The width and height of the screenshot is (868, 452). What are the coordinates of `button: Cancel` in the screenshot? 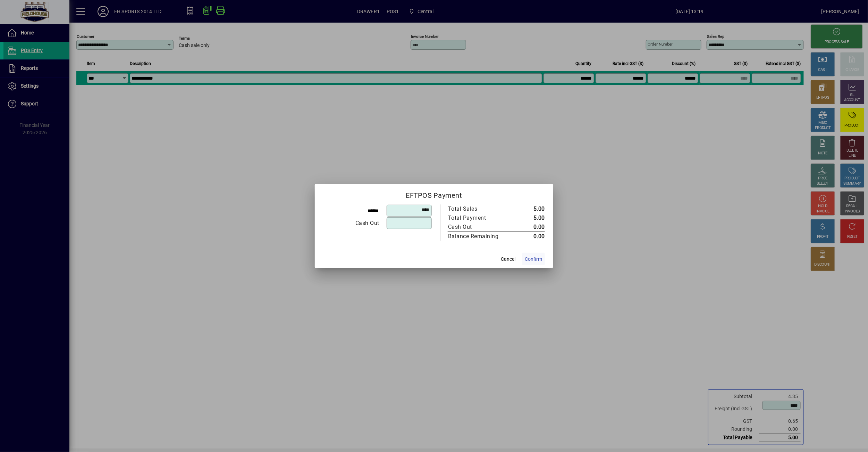 It's located at (508, 259).